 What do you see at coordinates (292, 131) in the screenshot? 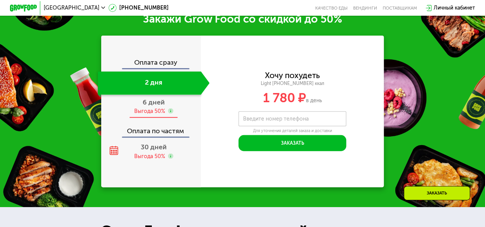
I see `div: Для уточнения деталей заказа и доставки` at bounding box center [292, 131].